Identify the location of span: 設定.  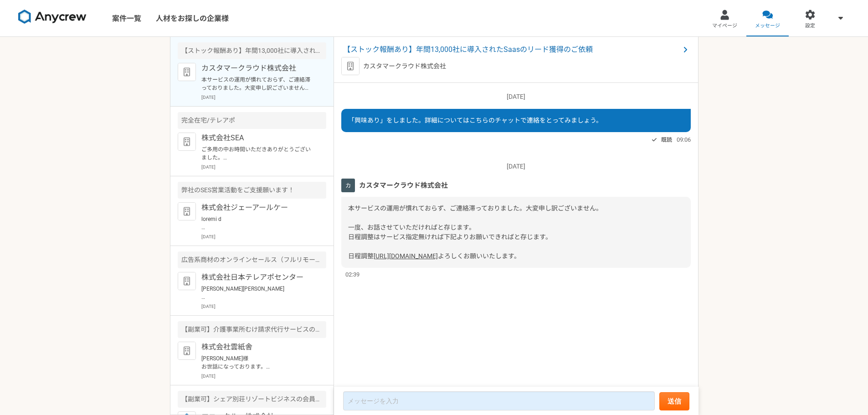
(810, 26).